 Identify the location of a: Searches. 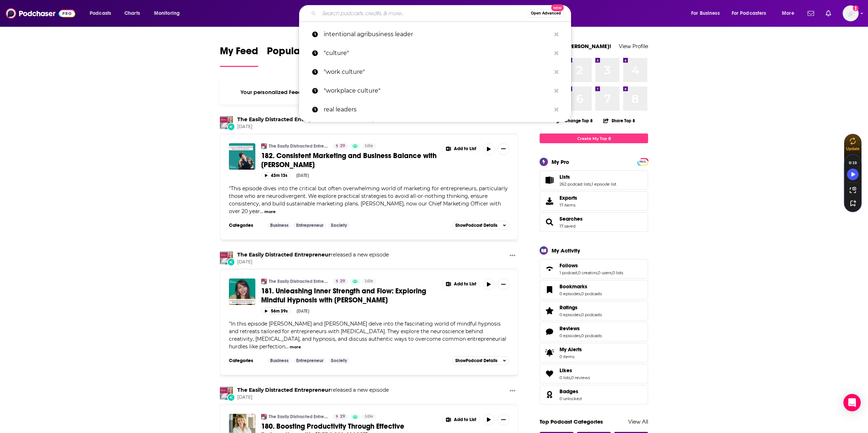
(549, 222).